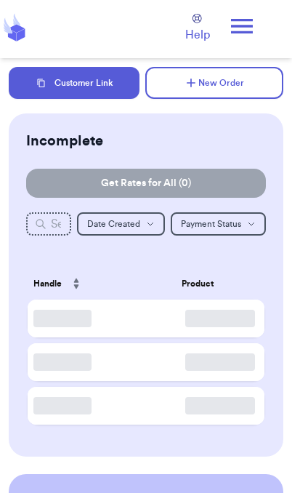 The width and height of the screenshot is (292, 493). Describe the element at coordinates (220, 284) in the screenshot. I see `th: Product` at that location.